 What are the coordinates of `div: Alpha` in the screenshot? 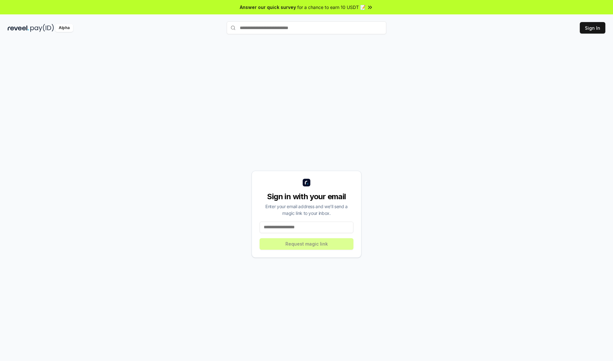 It's located at (64, 28).